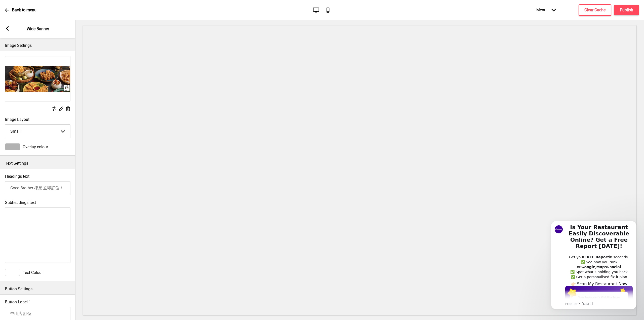 This screenshot has height=320, width=644. What do you see at coordinates (595, 10) in the screenshot?
I see `button: Clear Cache` at bounding box center [595, 10].